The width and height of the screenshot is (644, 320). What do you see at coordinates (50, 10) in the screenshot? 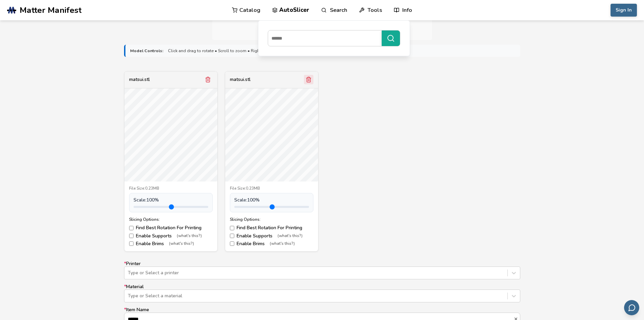
I see `span: Matter Manifest` at bounding box center [50, 10].